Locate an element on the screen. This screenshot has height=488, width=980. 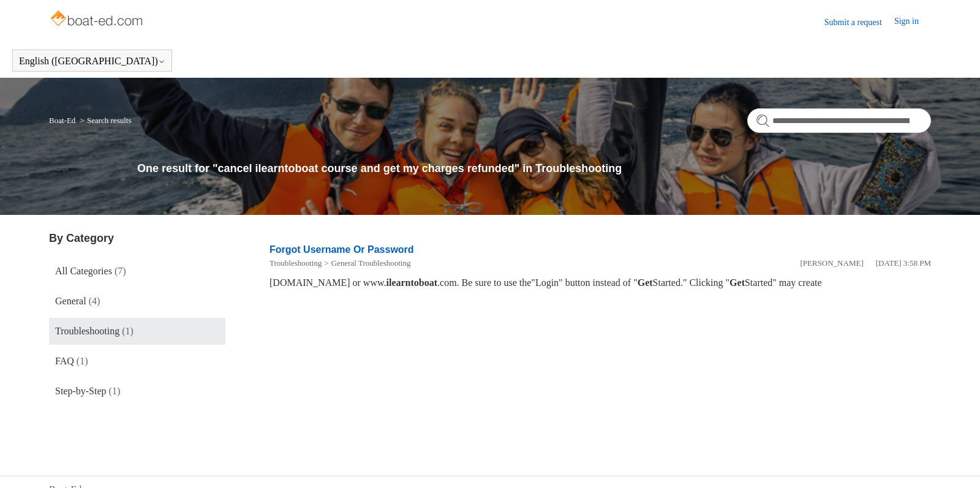
span: (7) is located at coordinates (120, 270).